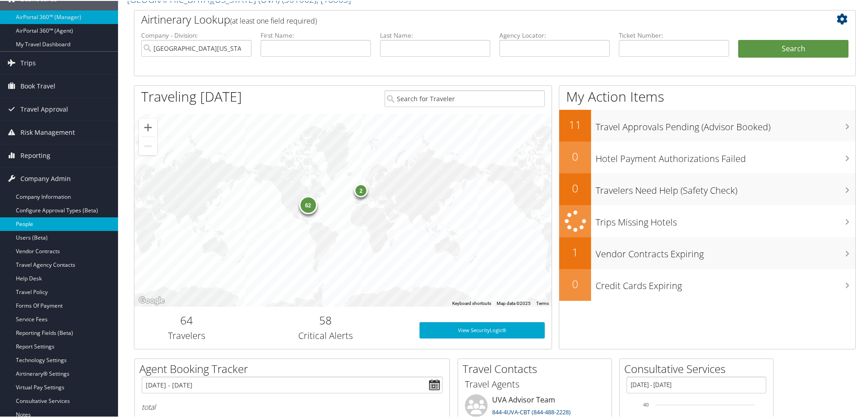 The image size is (868, 417). Describe the element at coordinates (148, 145) in the screenshot. I see `button: Zoom out` at that location.